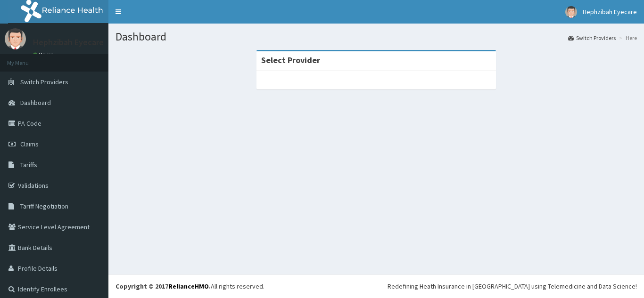 The height and width of the screenshot is (298, 644). Describe the element at coordinates (610, 12) in the screenshot. I see `span: Hephzibah Eyecare` at that location.